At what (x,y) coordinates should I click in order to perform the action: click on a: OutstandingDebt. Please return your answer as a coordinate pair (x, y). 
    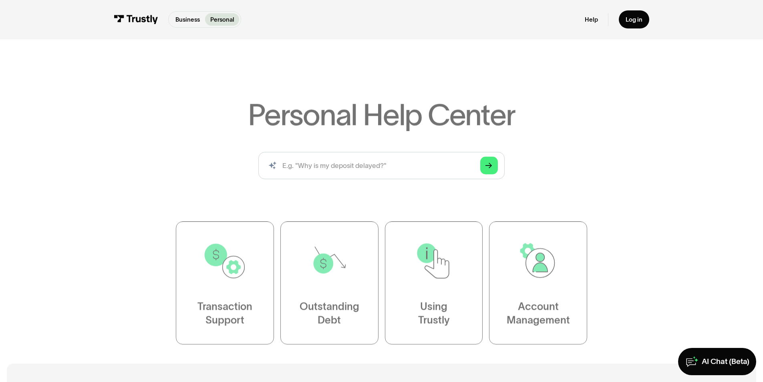
    Looking at the image, I should click on (329, 283).